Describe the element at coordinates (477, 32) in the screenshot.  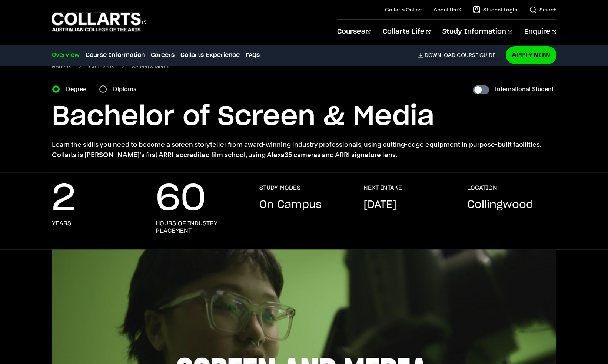
I see `a: Study Information` at that location.